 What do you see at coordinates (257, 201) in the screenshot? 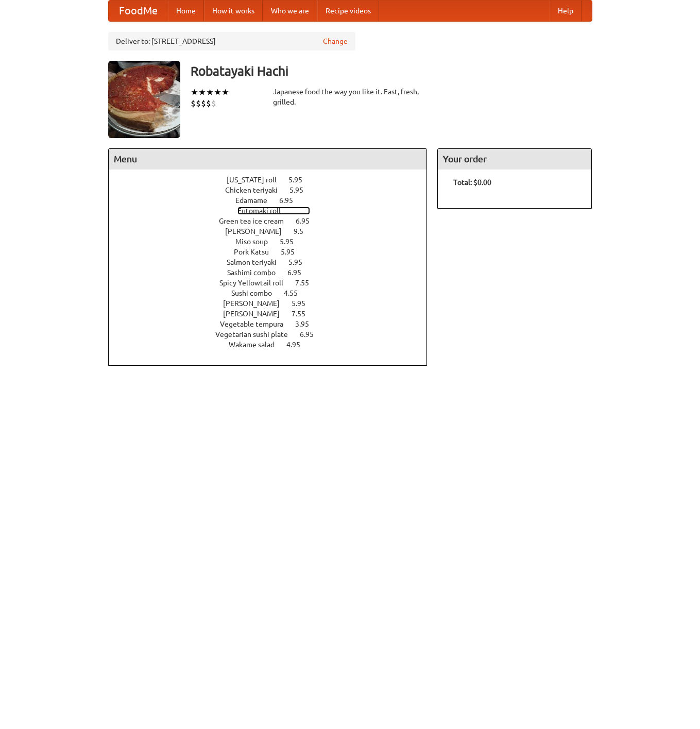
I see `span: Edamame` at bounding box center [257, 201].